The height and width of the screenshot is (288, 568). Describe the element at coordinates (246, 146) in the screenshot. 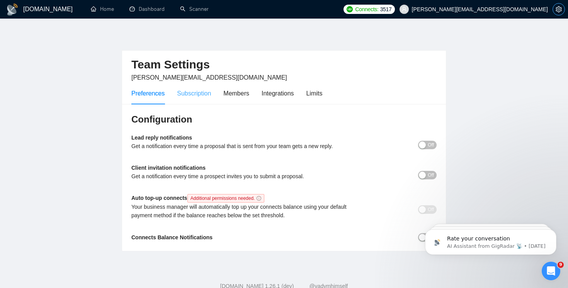

I see `div: Get a notification every time a proposal that is sent from your team gets a new reply.` at that location.